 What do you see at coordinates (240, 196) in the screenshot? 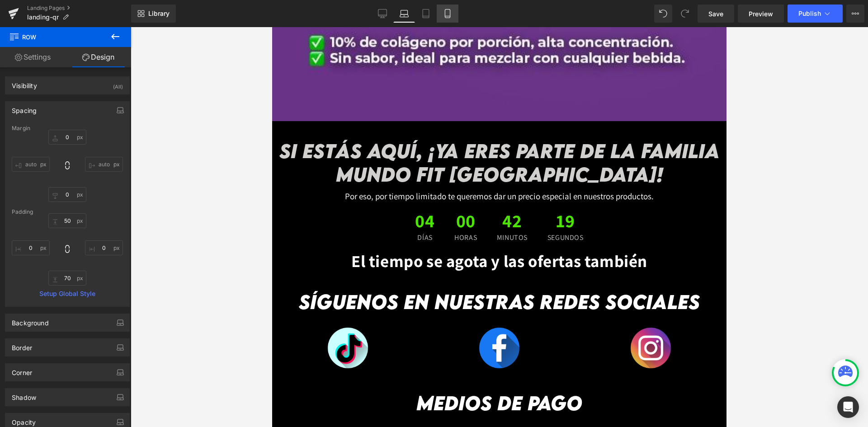
I see `span: 42` at bounding box center [240, 196].